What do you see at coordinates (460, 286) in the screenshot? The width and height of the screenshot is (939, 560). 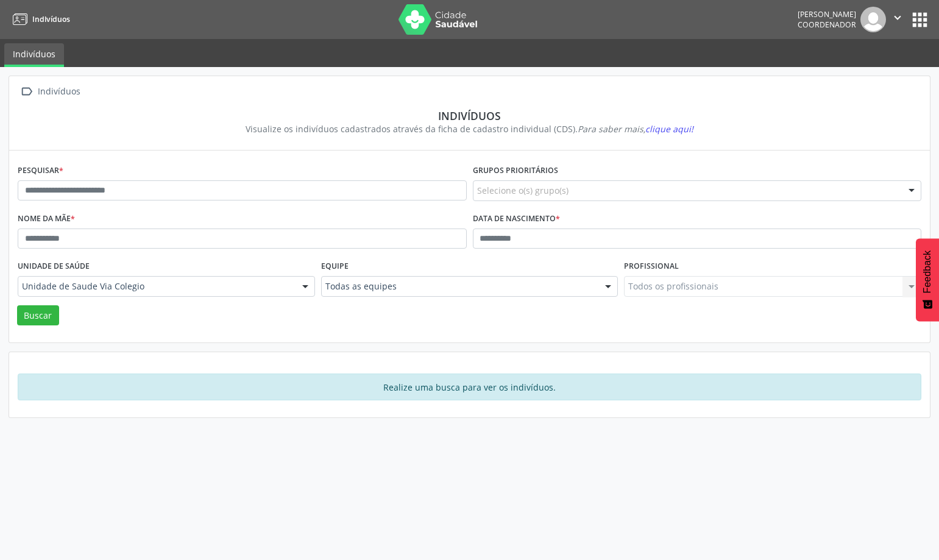 I see `span: Todas as equipes` at bounding box center [460, 286].